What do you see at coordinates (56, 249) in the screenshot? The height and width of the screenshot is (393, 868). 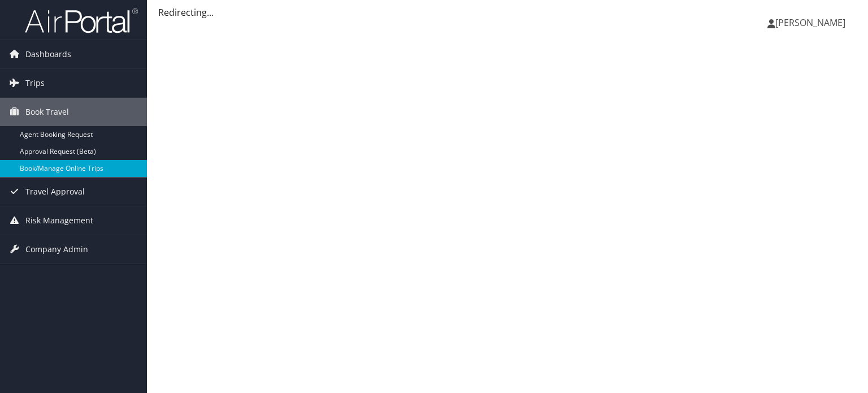 I see `span: Company Admin` at bounding box center [56, 249].